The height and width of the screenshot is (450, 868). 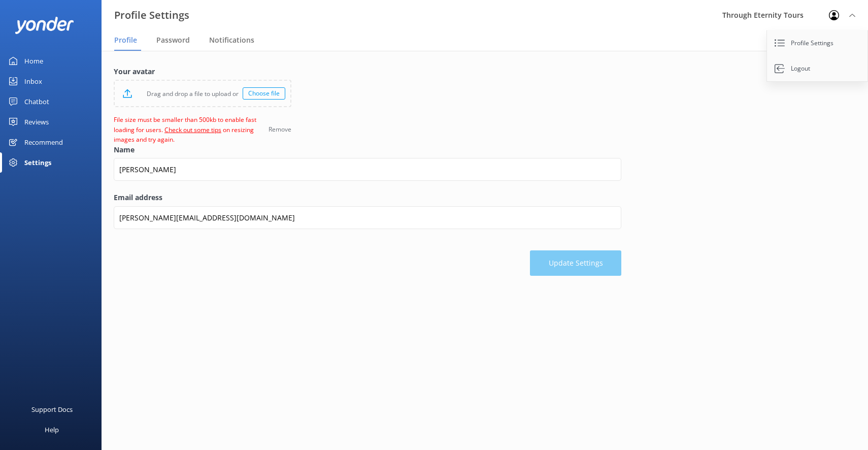 I want to click on h3: Profile Settings, so click(x=152, y=15).